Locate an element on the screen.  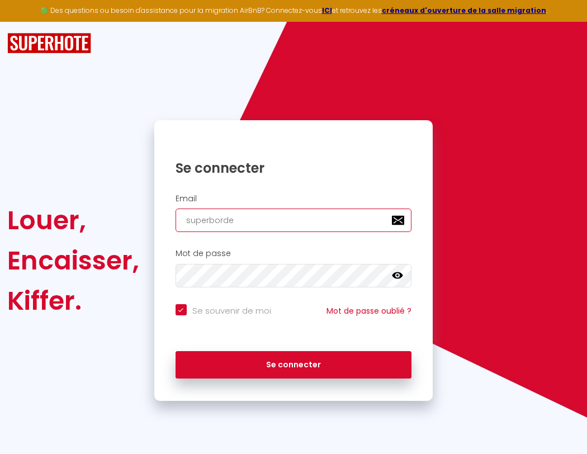
strong: créneaux d'ouverture de la salle migration is located at coordinates (464, 10).